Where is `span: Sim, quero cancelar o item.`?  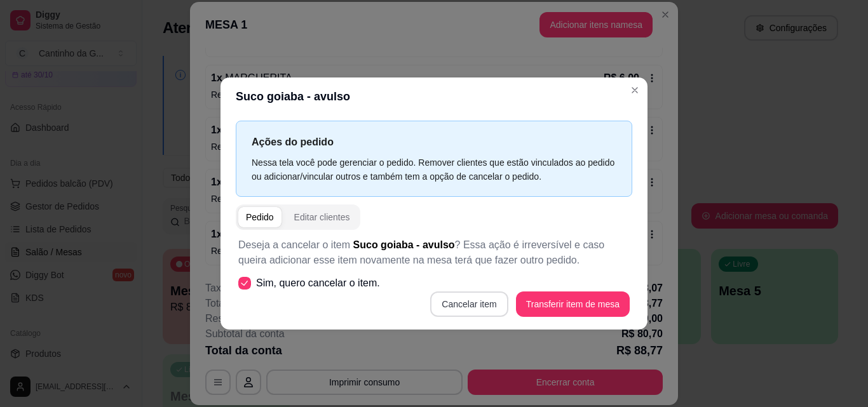
span: Sim, quero cancelar o item. is located at coordinates (317, 283).